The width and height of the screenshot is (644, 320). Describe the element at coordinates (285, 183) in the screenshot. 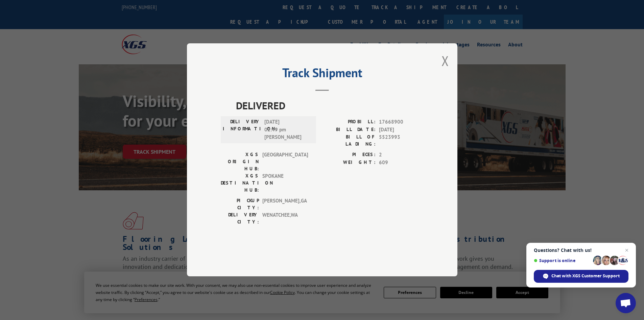

I see `span: SPOKANE` at that location.